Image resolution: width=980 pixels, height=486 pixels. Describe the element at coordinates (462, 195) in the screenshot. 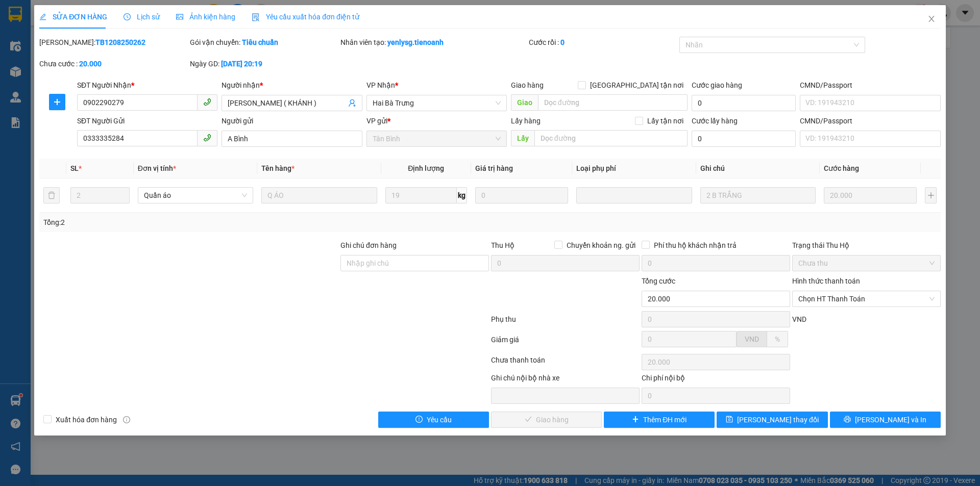

I see `span: kg` at that location.